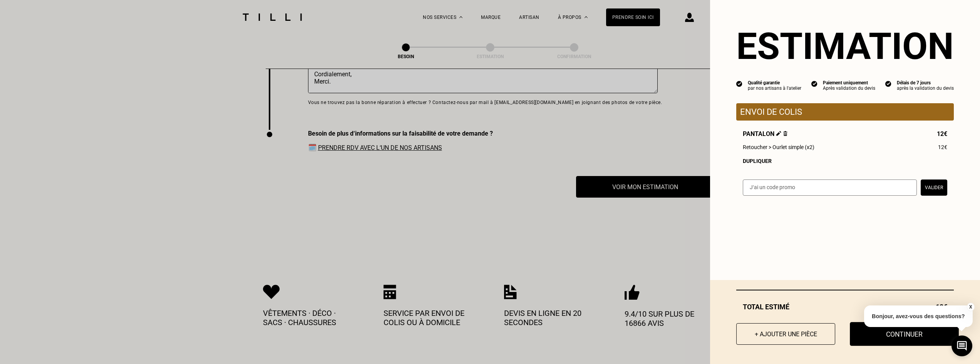 The height and width of the screenshot is (364, 980). I want to click on img: Éditer, so click(779, 133).